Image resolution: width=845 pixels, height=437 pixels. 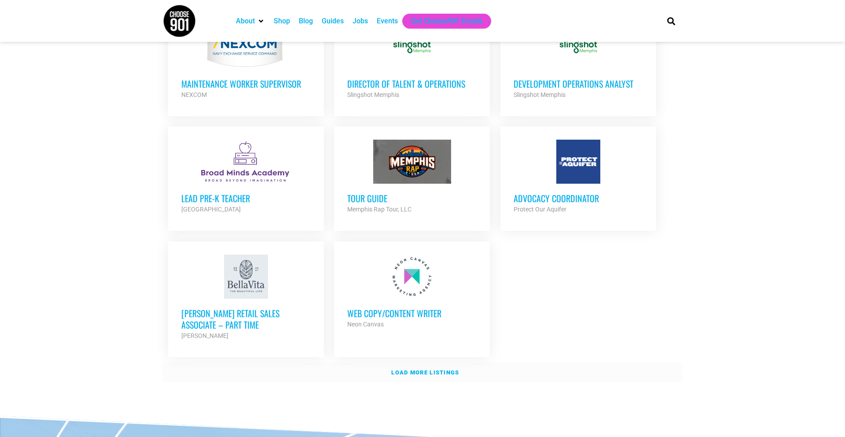 I want to click on a: Guides, so click(x=333, y=21).